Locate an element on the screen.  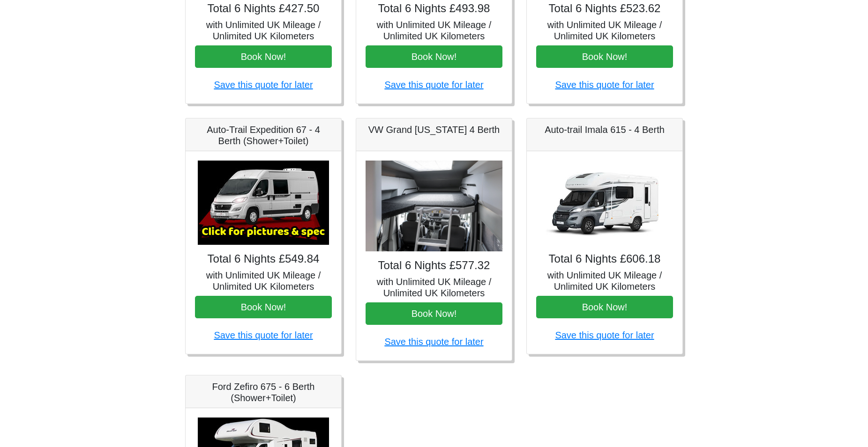
img: Auto-trail Imala 615 - 4 Berth is located at coordinates (605, 203).